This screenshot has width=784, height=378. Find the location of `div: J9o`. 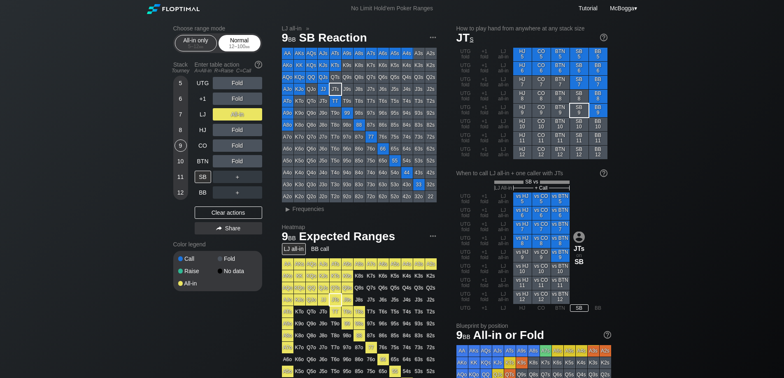

div: J9o is located at coordinates (323, 113).